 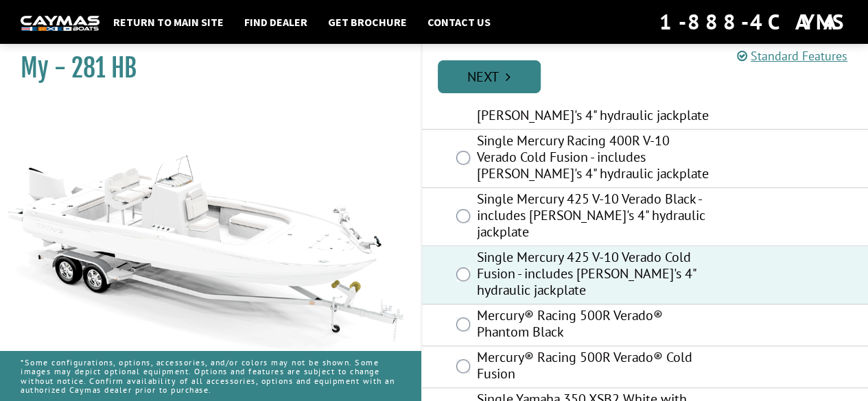 What do you see at coordinates (754, 22) in the screenshot?
I see `div: 1-888-4CAYMAS` at bounding box center [754, 22].